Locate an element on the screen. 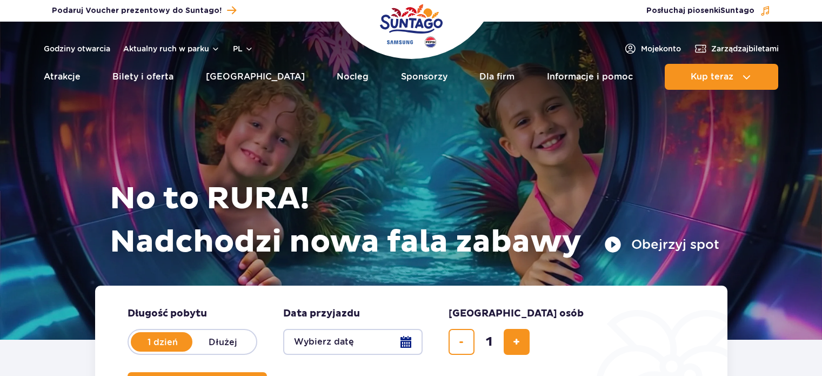  button: usuń bilet is located at coordinates (462, 342).